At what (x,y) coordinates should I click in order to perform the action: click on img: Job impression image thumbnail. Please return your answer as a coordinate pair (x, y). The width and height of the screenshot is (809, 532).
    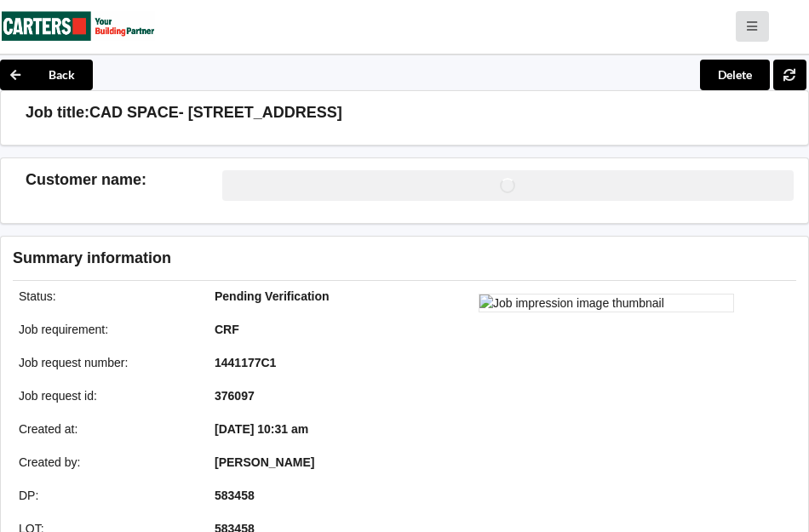
    Looking at the image, I should click on (606, 303).